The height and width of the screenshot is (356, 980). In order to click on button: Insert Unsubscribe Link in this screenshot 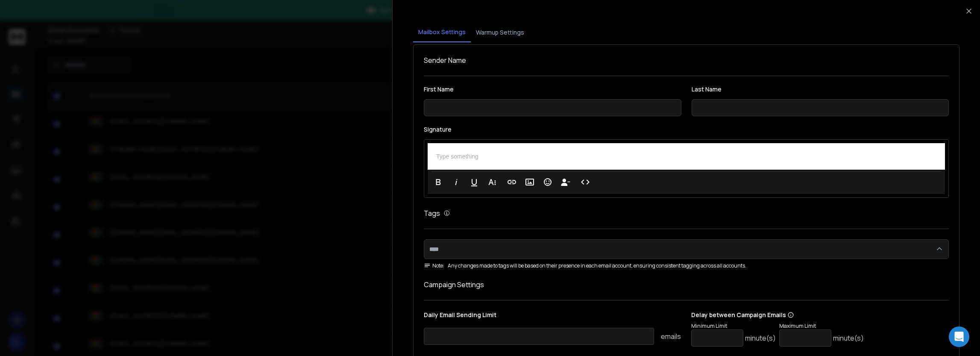, I will do `click(566, 182)`.